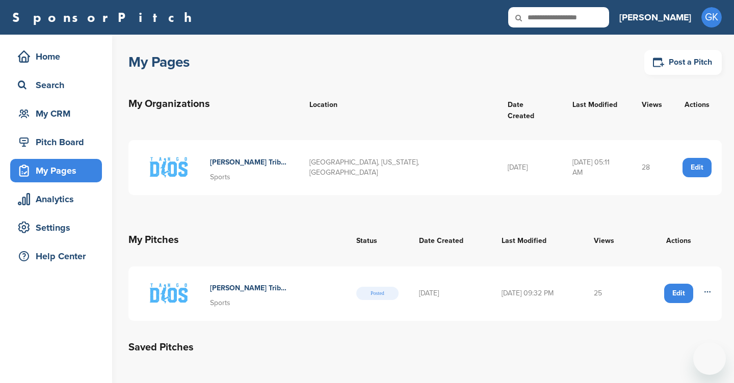 The image size is (734, 383). Describe the element at coordinates (683, 62) in the screenshot. I see `a: Post a Pitch` at that location.